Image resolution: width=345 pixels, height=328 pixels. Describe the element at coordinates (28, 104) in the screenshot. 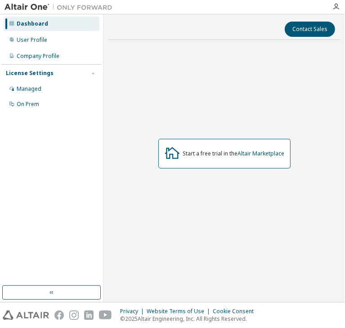

I see `div: On Prem` at that location.